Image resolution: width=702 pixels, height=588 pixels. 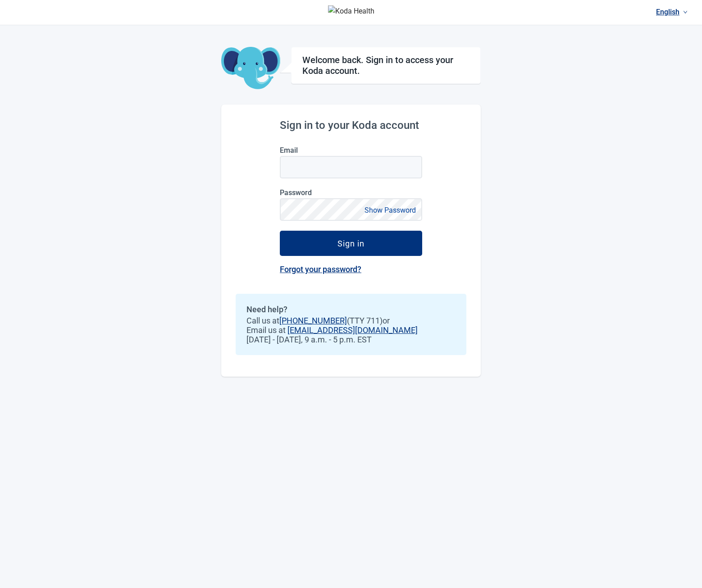 What do you see at coordinates (351, 201) in the screenshot?
I see `main: Main content` at bounding box center [351, 201].